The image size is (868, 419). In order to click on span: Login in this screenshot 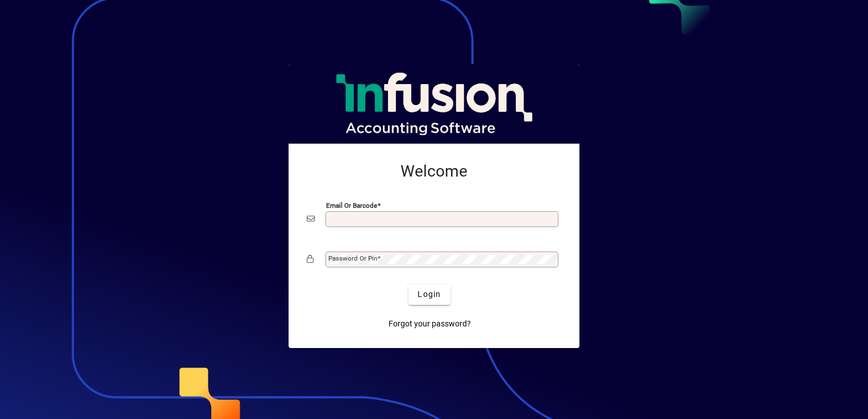, I will do `click(429, 294)`.